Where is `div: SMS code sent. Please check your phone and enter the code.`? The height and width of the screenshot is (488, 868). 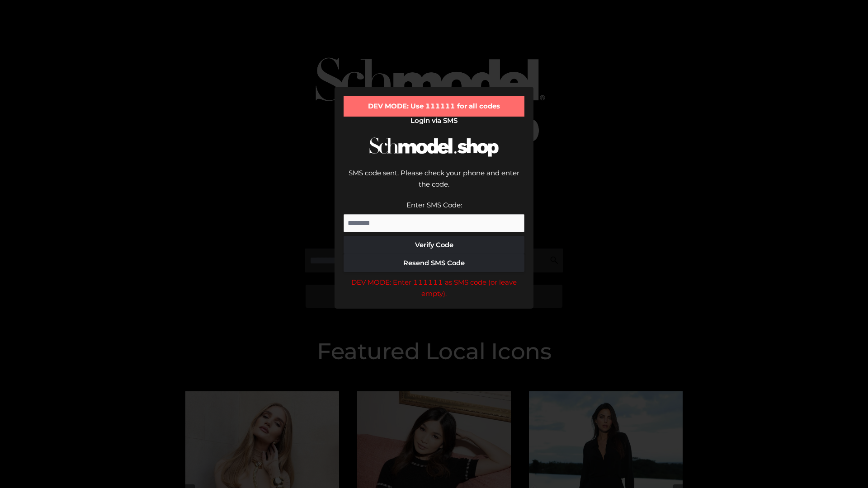
div: SMS code sent. Please check your phone and enter the code. is located at coordinates (434, 183).